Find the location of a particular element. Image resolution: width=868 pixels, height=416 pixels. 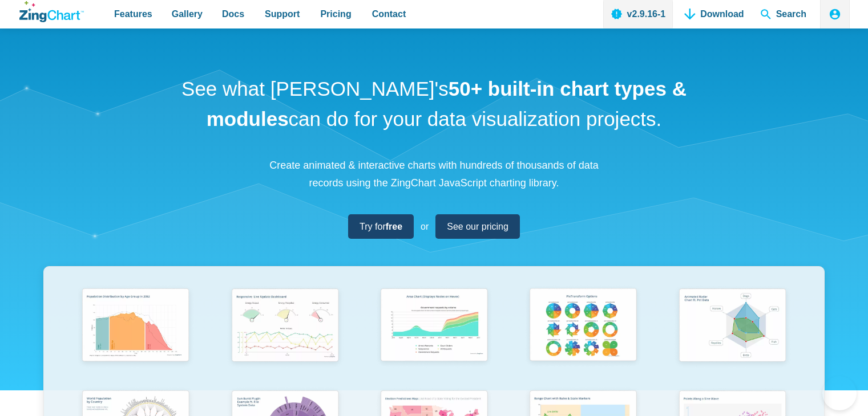

p: Create animated & interactive charts with hundreds of thousands of data records using the ZingCha... is located at coordinates (434, 174).